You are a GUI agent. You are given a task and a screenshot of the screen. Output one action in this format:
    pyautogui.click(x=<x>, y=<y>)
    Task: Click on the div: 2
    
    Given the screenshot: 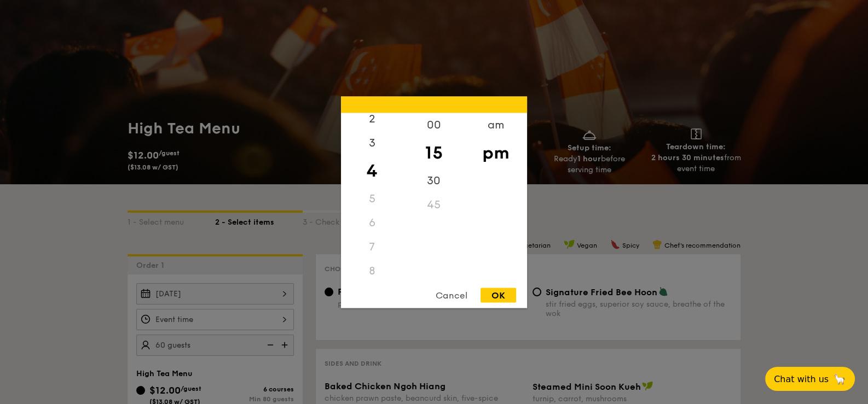 What is the action you would take?
    pyautogui.click(x=372, y=119)
    